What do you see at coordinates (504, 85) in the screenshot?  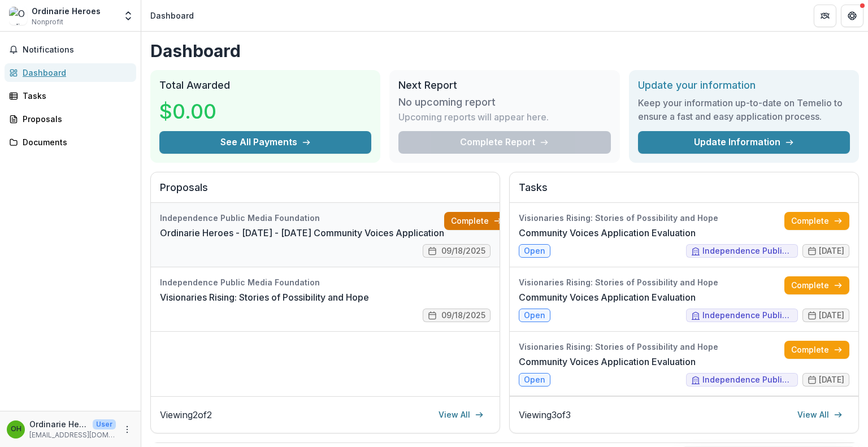 I see `h2: Next Report` at bounding box center [504, 85].